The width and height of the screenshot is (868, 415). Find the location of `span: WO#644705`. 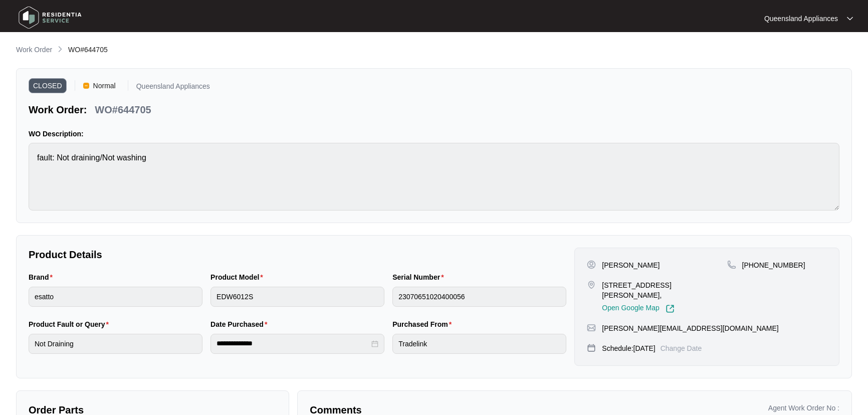

span: WO#644705 is located at coordinates (88, 49).